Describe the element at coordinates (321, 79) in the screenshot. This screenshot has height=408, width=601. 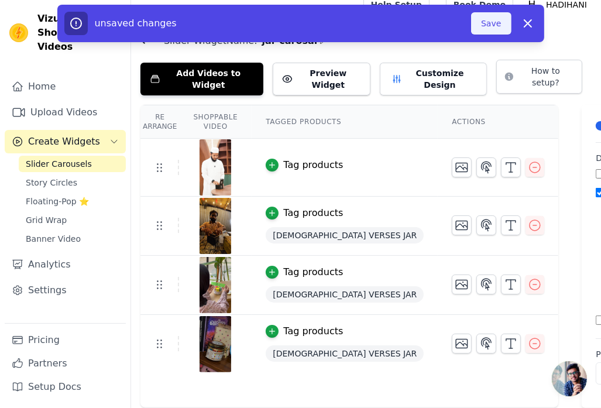
I see `a: Preview Widget` at that location.